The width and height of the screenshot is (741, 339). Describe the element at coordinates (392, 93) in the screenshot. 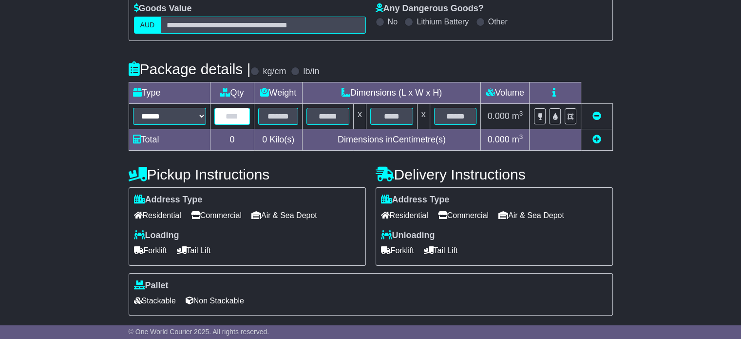

I see `td: Dimensions (L x W x H)` at that location.